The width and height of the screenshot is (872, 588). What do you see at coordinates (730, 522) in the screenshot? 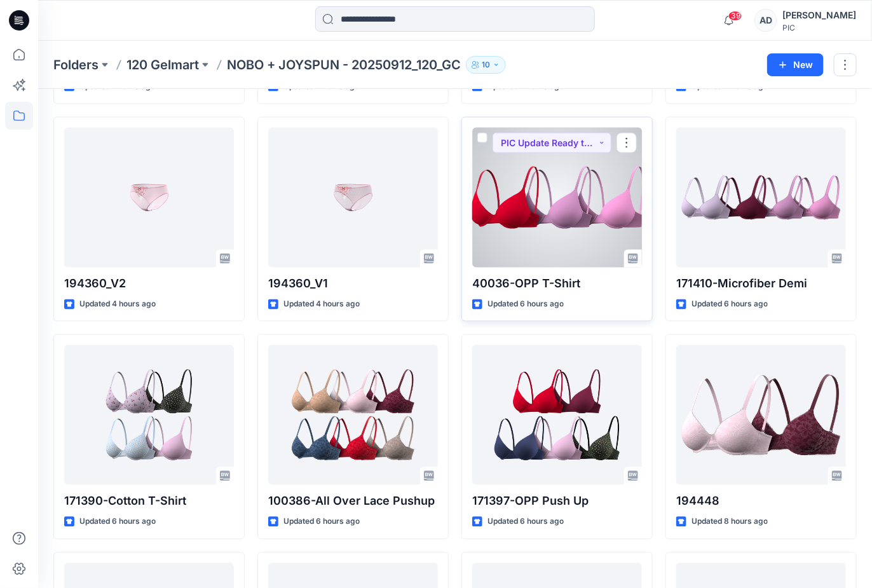
I see `p: Updated 8 hours ago` at bounding box center [730, 522].